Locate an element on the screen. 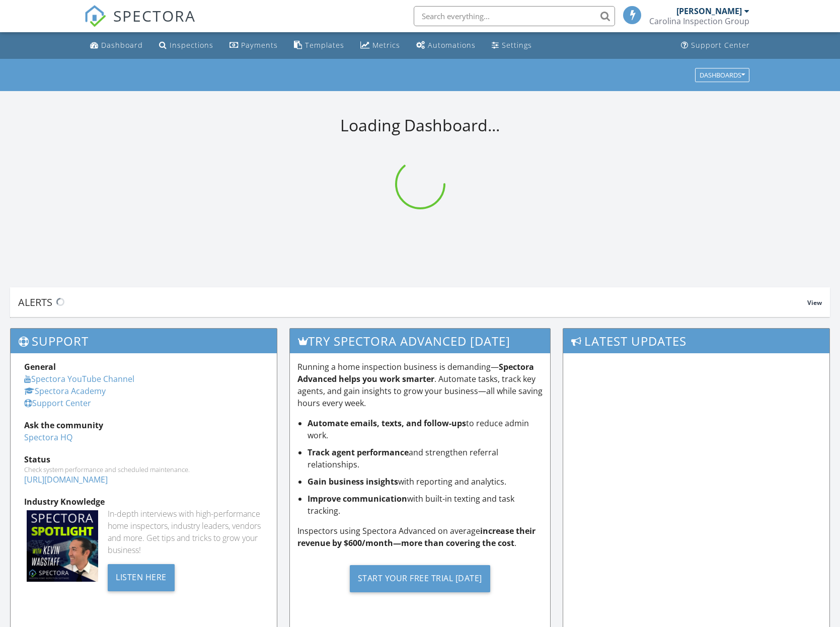 The image size is (840, 627). p: Inspectors using Spectora Advanced on average . is located at coordinates (420, 537).